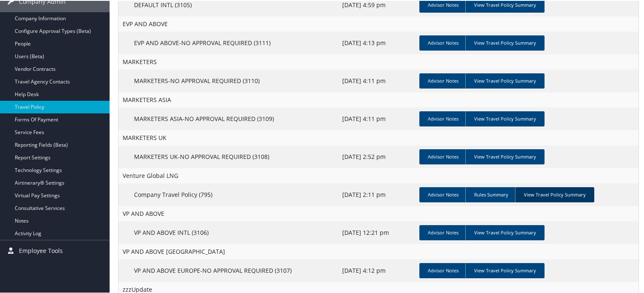 Image resolution: width=644 pixels, height=293 pixels. I want to click on span: Employee Tools, so click(41, 250).